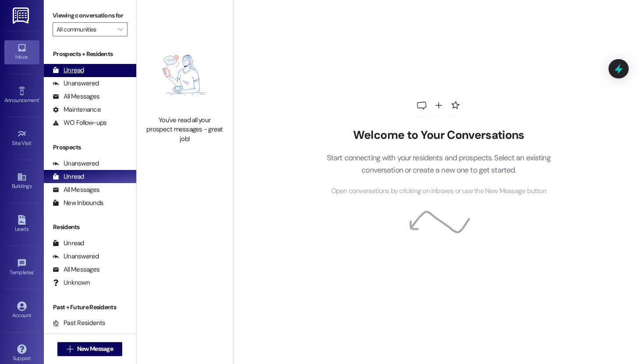 This screenshot has height=364, width=644. I want to click on div: New Inbounds, so click(78, 203).